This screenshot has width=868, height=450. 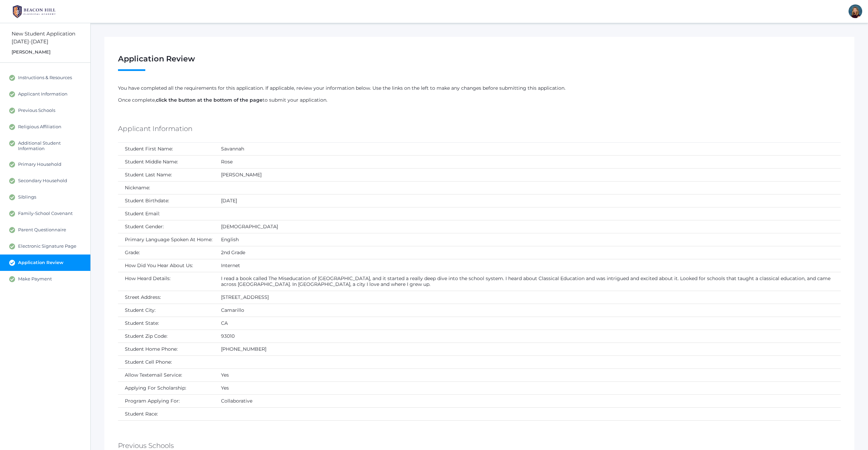 I want to click on p: You have completed all the requirements for this application. If applicable, review your informat..., so click(x=480, y=88).